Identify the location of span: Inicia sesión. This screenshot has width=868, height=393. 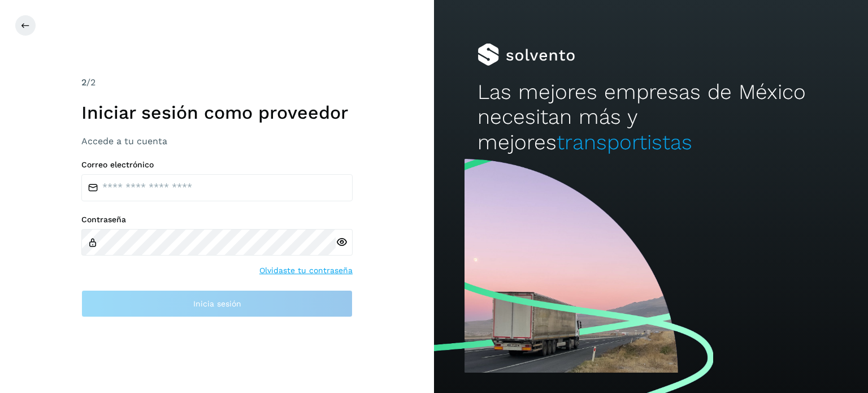
(217, 304).